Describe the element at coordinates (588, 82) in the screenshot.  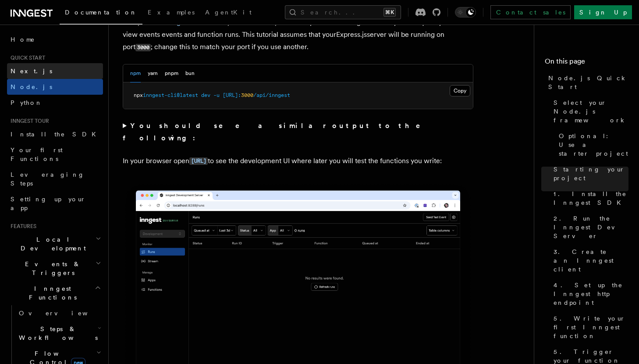
I see `span: Node.js Quick Start` at that location.